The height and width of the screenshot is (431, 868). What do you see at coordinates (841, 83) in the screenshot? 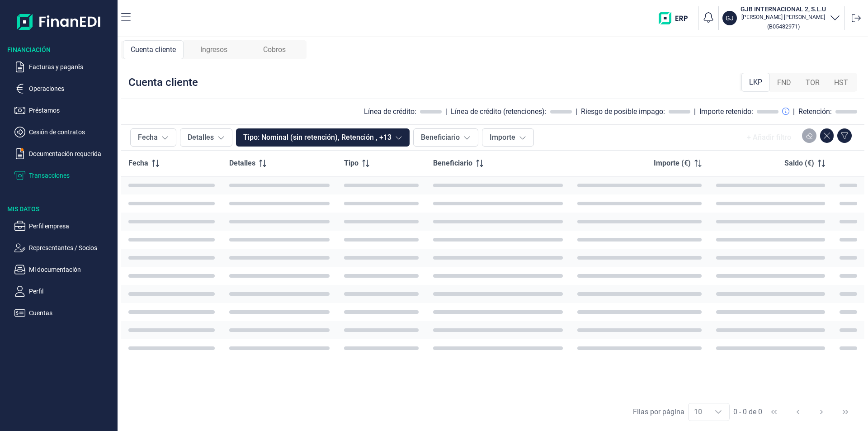
I see `div: HST` at bounding box center [841, 83].